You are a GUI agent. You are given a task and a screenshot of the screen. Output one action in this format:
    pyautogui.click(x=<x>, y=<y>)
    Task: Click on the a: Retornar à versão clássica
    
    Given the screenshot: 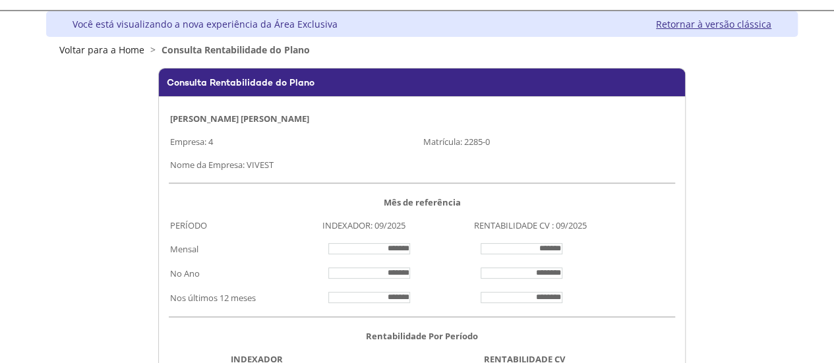 What is the action you would take?
    pyautogui.click(x=713, y=24)
    